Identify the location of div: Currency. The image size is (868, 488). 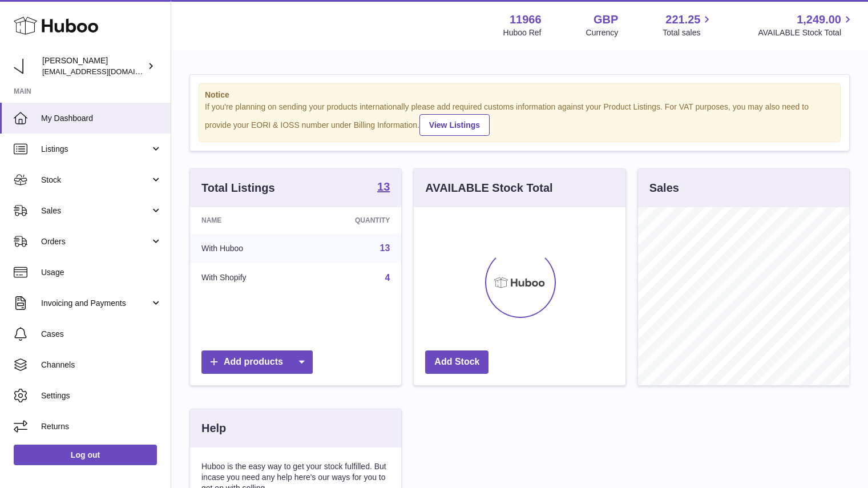
(602, 33).